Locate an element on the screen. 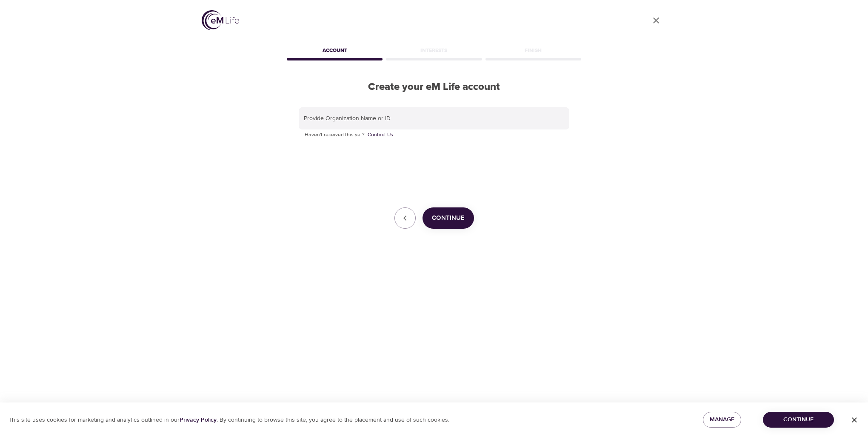  a: Contact Us is located at coordinates (380, 135).